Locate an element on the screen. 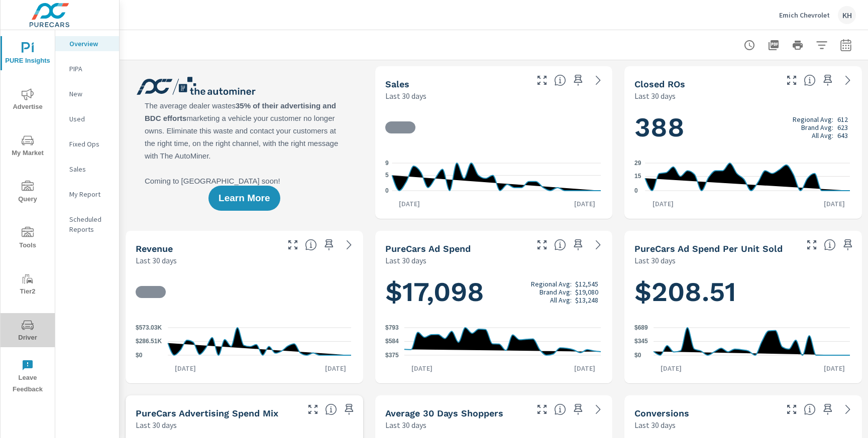 The image size is (868, 438). p: $19,080 is located at coordinates (587, 292).